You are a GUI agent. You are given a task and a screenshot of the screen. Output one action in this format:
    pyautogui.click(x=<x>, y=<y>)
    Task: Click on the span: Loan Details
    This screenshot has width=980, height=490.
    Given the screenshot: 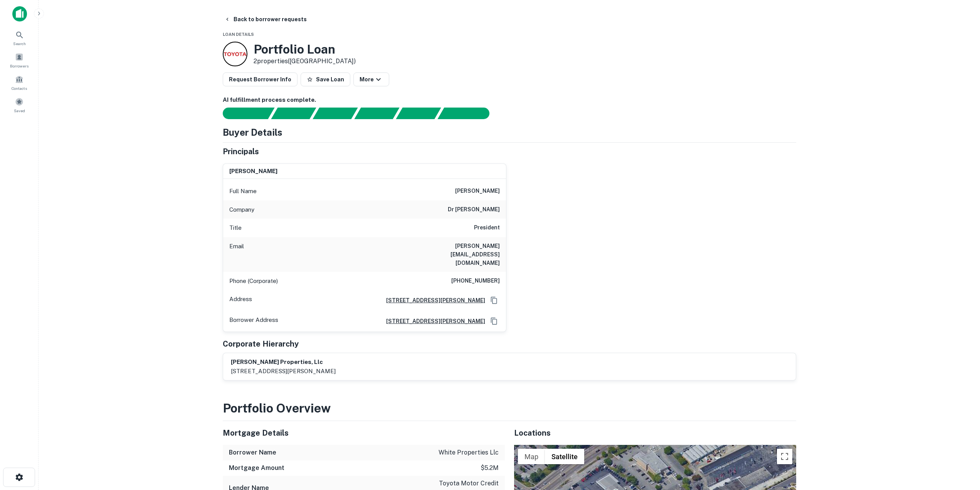 What is the action you would take?
    pyautogui.click(x=238, y=35)
    